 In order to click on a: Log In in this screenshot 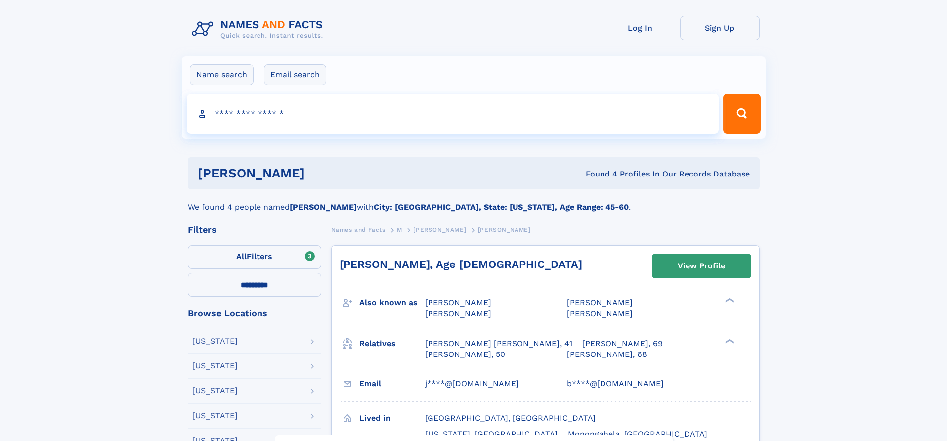, I will do `click(640, 28)`.